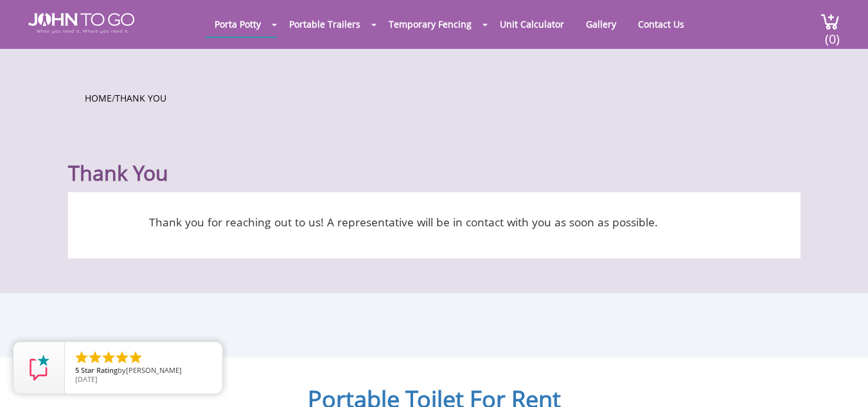  Describe the element at coordinates (324, 24) in the screenshot. I see `a: Portable Trailers` at that location.